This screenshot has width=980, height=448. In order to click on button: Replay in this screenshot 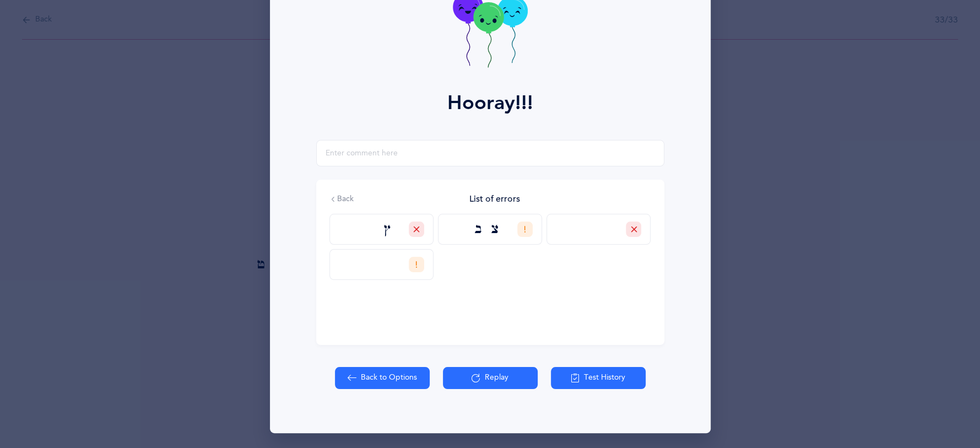, I will do `click(490, 378)`.